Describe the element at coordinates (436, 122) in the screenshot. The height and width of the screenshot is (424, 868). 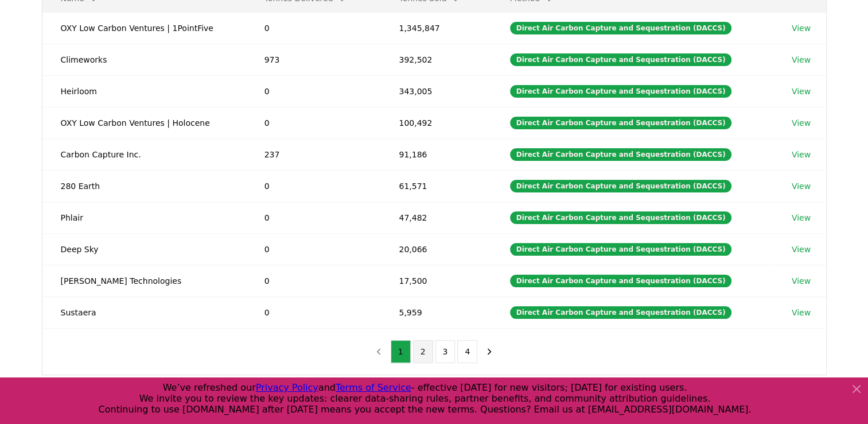
I see `td: 100,492` at that location.